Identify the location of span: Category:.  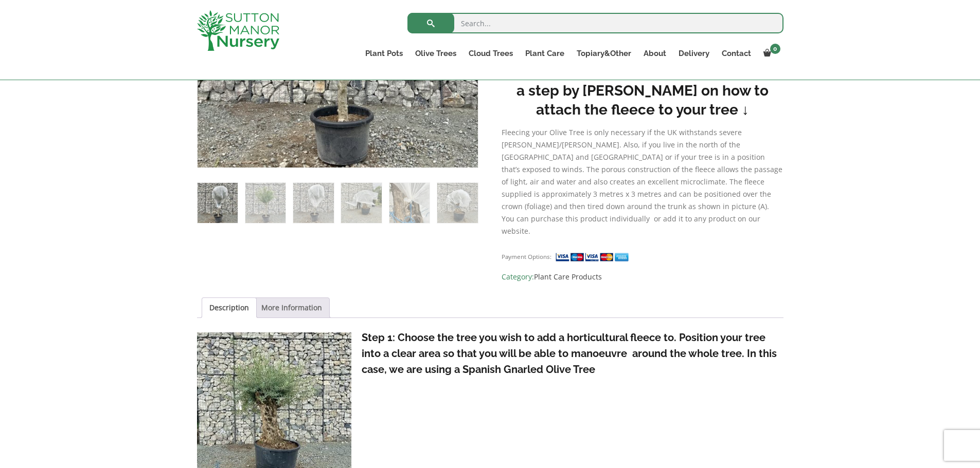
(642, 277).